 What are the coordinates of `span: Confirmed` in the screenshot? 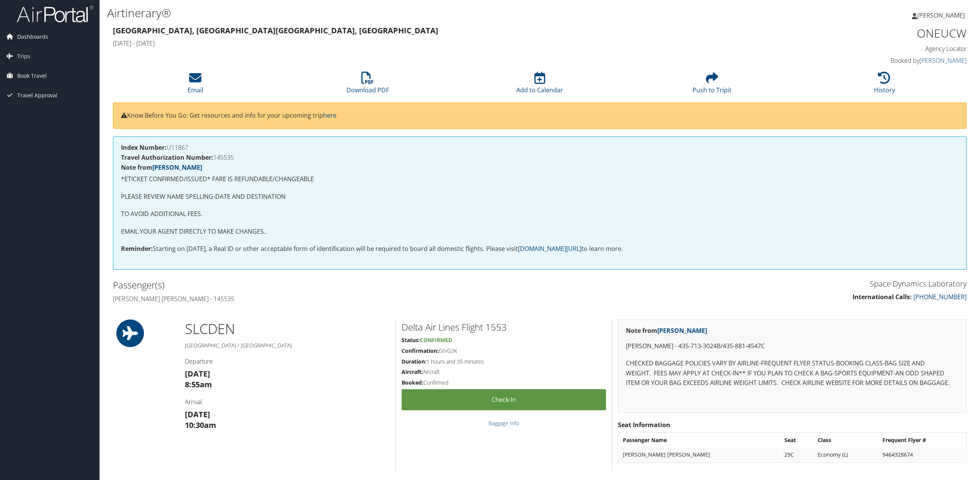 It's located at (436, 340).